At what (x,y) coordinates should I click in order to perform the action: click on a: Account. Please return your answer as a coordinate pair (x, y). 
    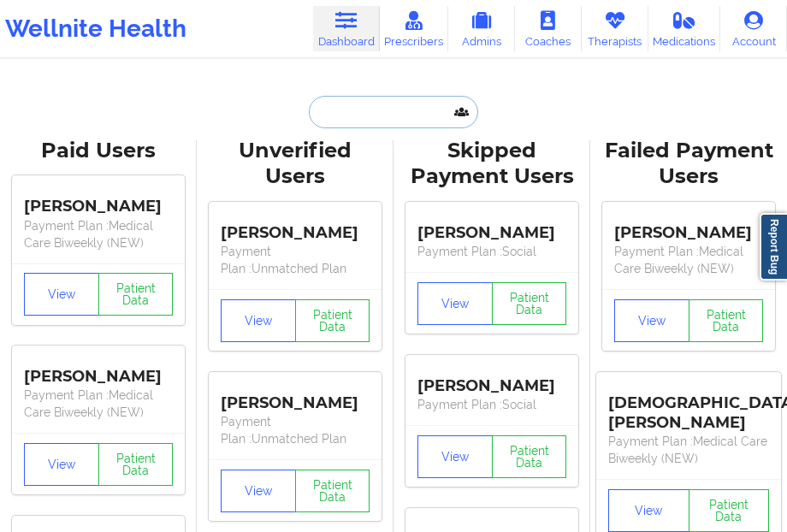
    Looking at the image, I should click on (754, 28).